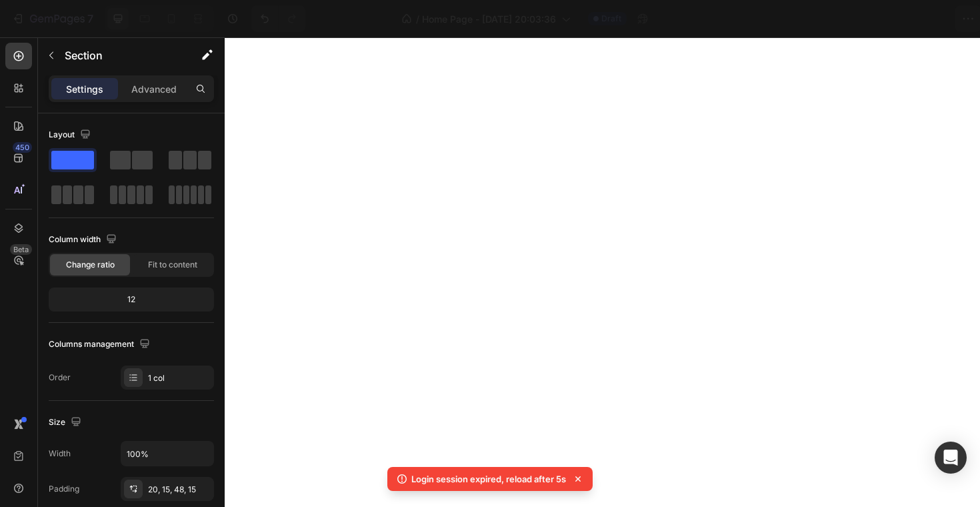  I want to click on button: 7, so click(52, 18).